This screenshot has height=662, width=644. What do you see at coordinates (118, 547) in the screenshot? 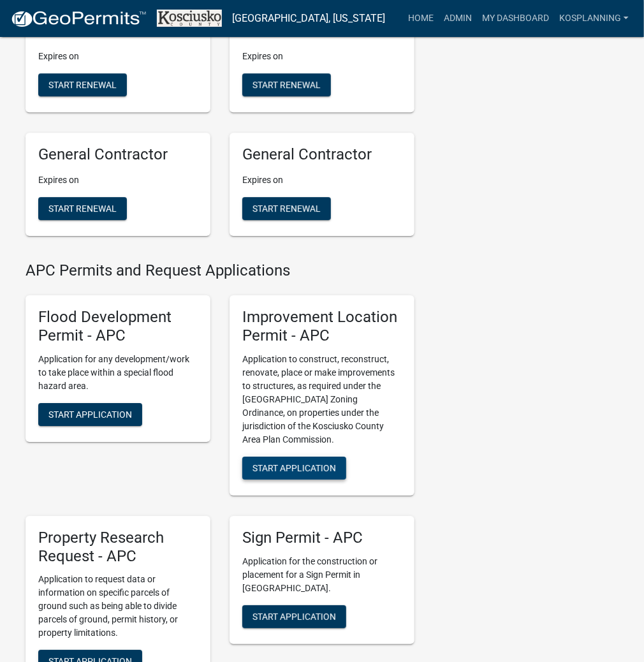
I see `h5: Property Research Request - APC` at bounding box center [118, 547].